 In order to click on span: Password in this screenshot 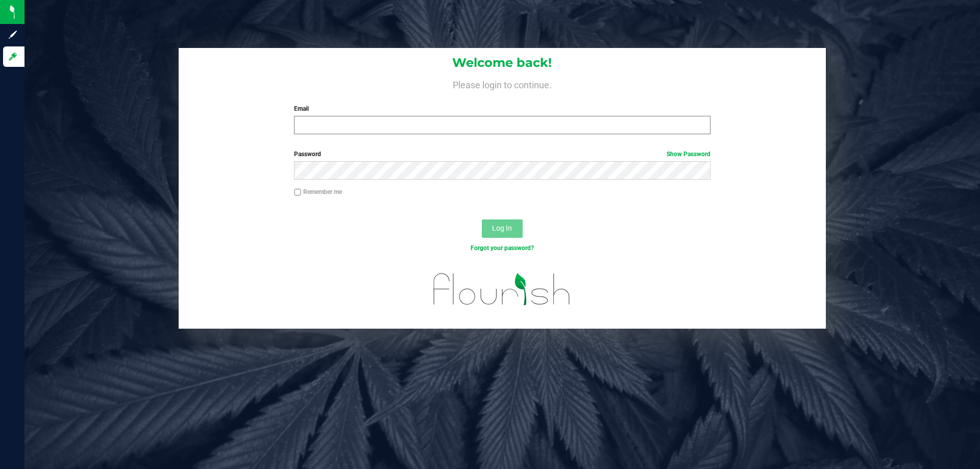, I will do `click(307, 154)`.